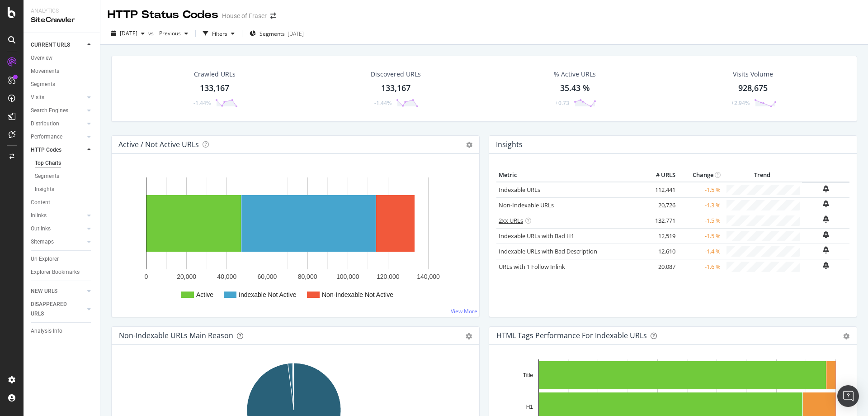 This screenshot has width=868, height=416. I want to click on a: Content, so click(62, 202).